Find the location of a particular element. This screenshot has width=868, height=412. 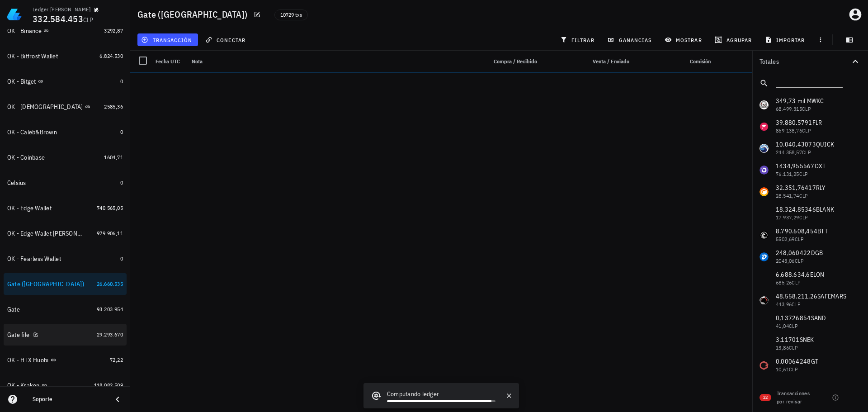

span: 979.906,11 is located at coordinates (110, 233).